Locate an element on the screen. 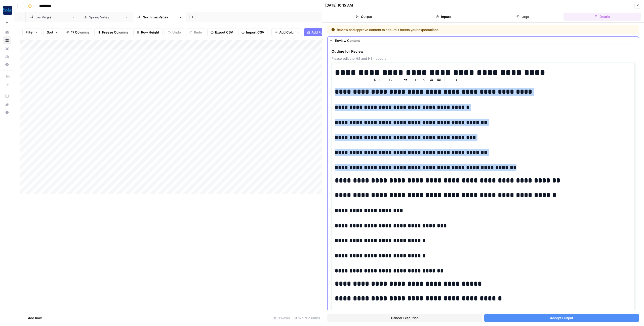 This screenshot has height=326, width=644. button: Output is located at coordinates (364, 17).